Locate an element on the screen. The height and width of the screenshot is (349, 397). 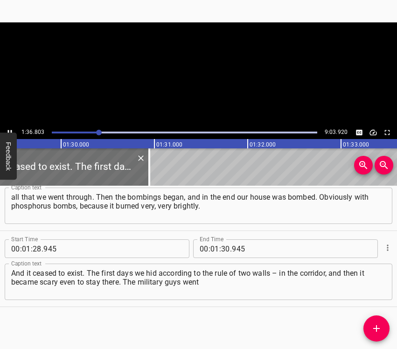
span: 9:03.920 is located at coordinates (336, 132).